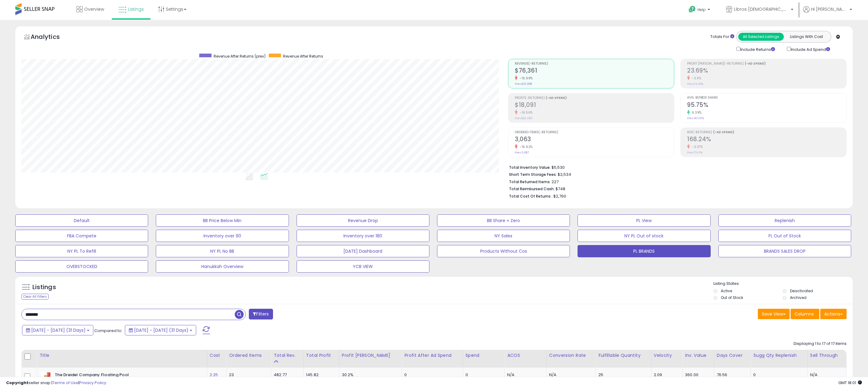 This screenshot has height=389, width=868. What do you see at coordinates (811, 49) in the screenshot?
I see `div: Include Ad Spend` at bounding box center [811, 49].